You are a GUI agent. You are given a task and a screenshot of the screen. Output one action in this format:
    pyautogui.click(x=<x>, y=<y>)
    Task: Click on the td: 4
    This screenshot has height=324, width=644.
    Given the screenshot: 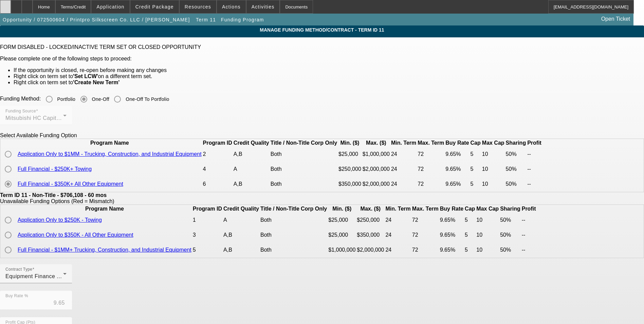 What is the action you would take?
    pyautogui.click(x=217, y=169)
    